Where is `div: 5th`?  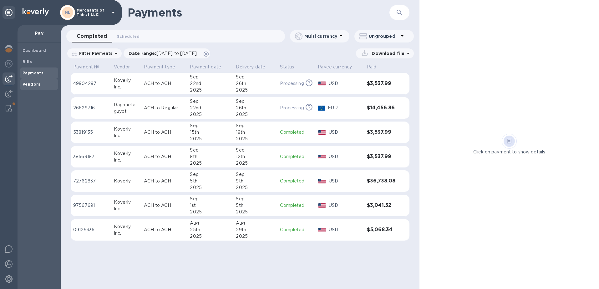 div: 5th is located at coordinates (255, 205).